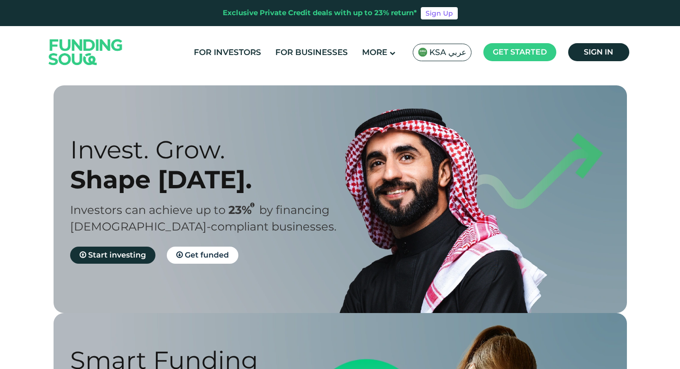 This screenshot has height=369, width=680. Describe the element at coordinates (202, 255) in the screenshot. I see `a: Get funded` at that location.